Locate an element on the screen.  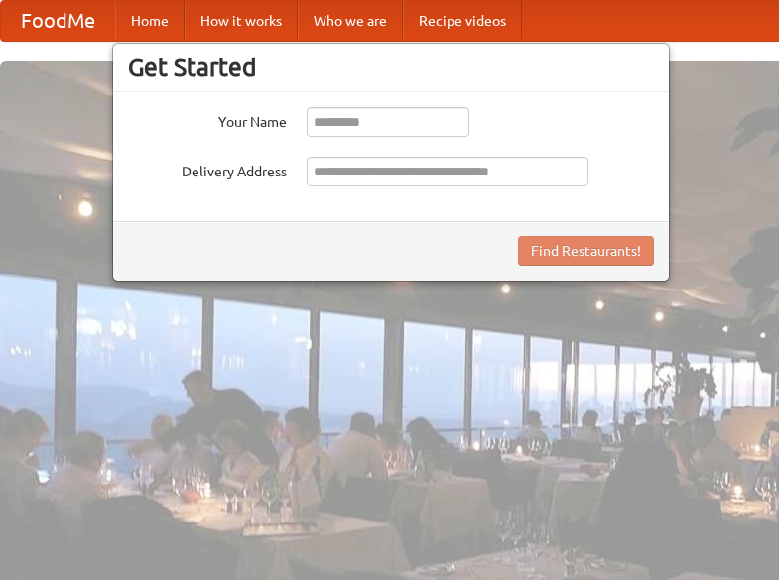
a: Recipe videos is located at coordinates (462, 21).